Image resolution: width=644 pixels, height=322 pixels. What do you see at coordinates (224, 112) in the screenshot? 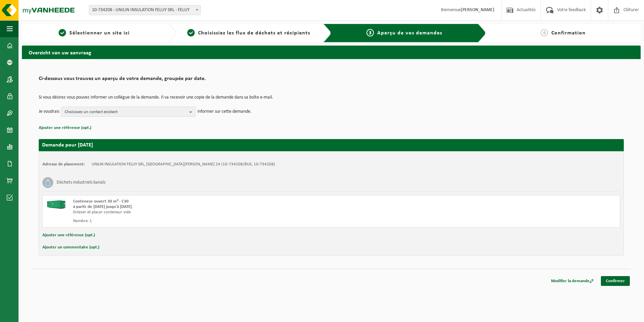
I see `p: informer sur cette demande.` at bounding box center [224, 112].